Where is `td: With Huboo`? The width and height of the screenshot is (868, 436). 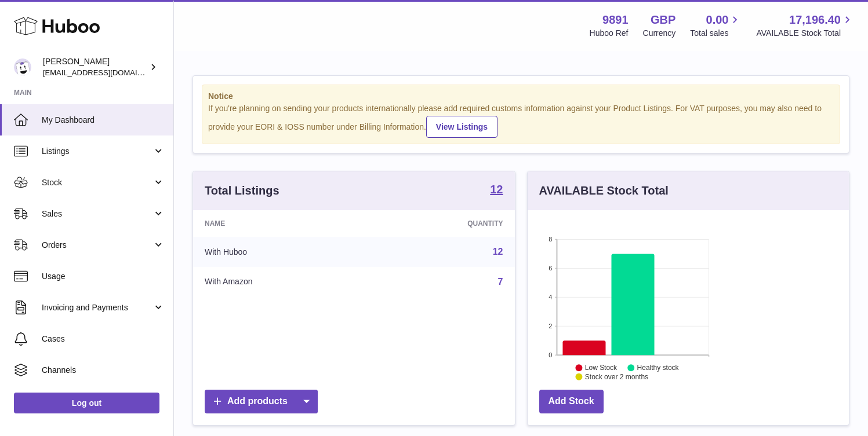
td: With Huboo is located at coordinates (281, 252).